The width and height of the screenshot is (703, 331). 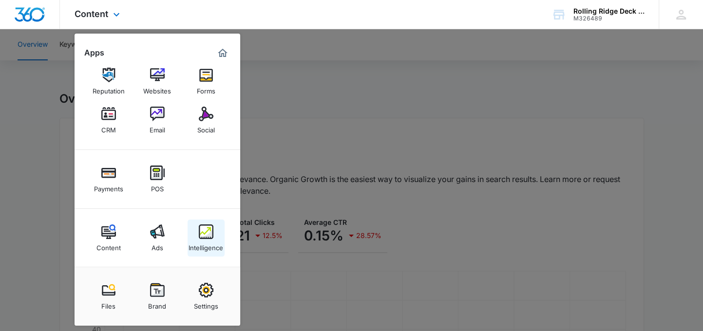 What do you see at coordinates (109, 297) in the screenshot?
I see `a: Files` at bounding box center [109, 297].